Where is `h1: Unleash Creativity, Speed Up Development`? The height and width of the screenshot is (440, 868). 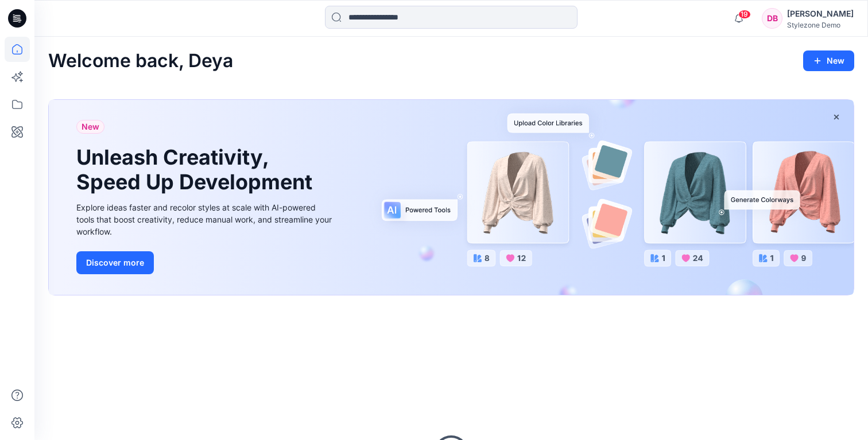 h1: Unleash Creativity, Speed Up Development is located at coordinates (197, 170).